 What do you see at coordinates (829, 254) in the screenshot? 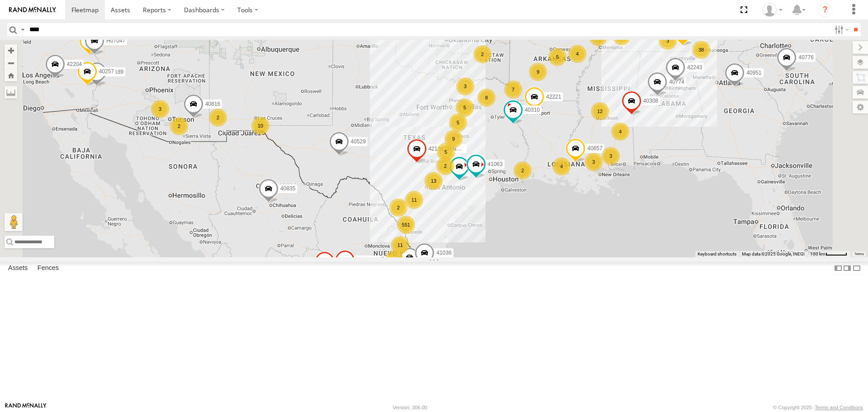
I see `button: Map Scale: 100 km per 44 pixels` at bounding box center [829, 254].